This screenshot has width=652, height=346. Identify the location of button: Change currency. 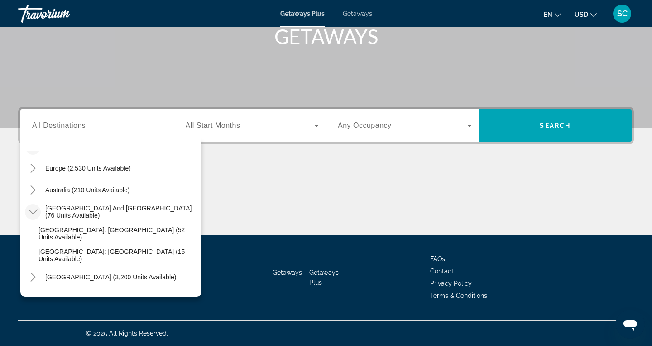
(586, 14).